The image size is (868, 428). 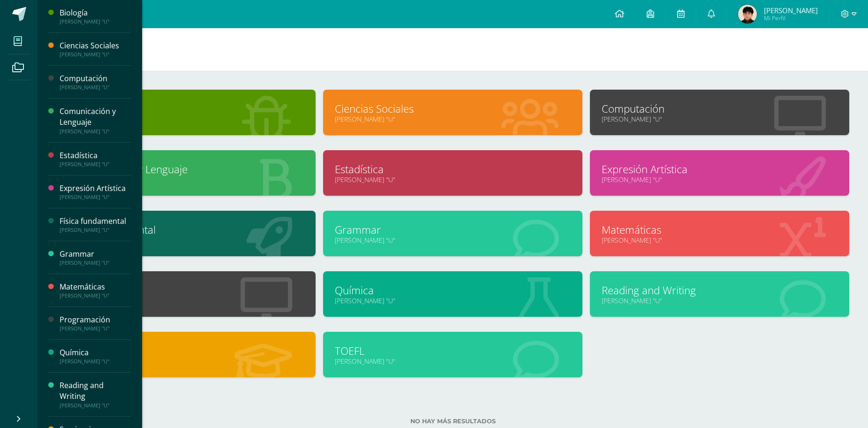 I want to click on a: Física fundamental, so click(x=186, y=229).